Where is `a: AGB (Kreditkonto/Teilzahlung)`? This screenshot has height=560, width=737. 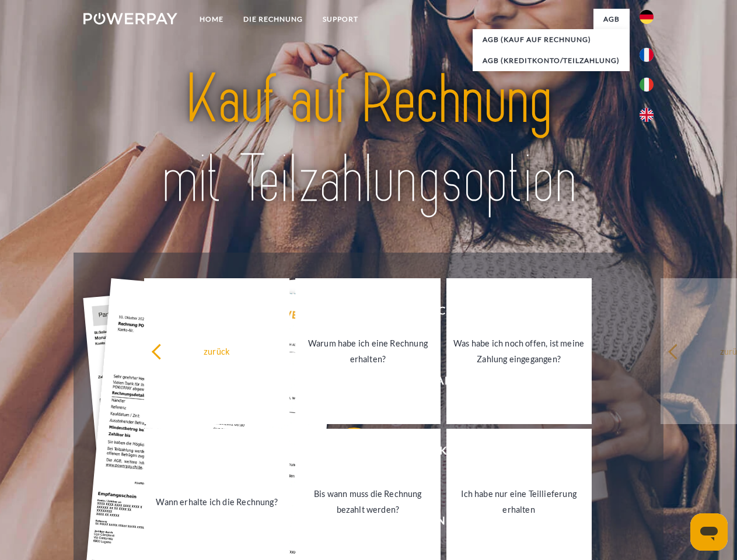 a: AGB (Kreditkonto/Teilzahlung) is located at coordinates (550, 61).